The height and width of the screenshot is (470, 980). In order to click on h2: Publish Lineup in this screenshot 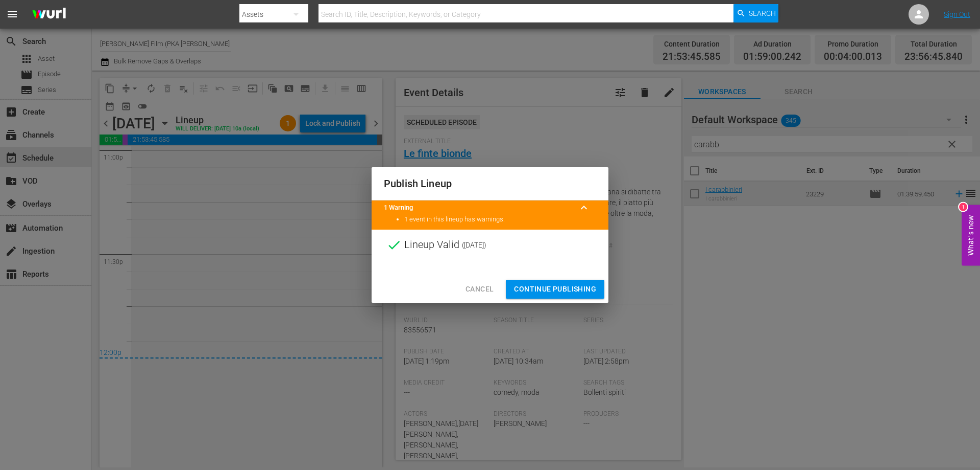, I will do `click(490, 183)`.